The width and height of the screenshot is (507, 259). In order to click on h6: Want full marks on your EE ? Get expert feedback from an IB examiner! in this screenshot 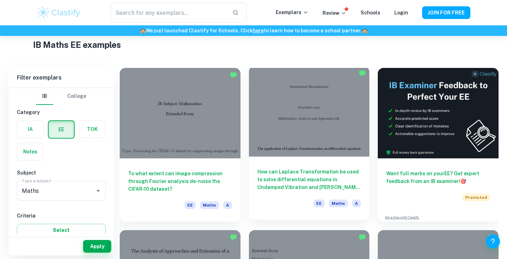, I will do `click(438, 178)`.